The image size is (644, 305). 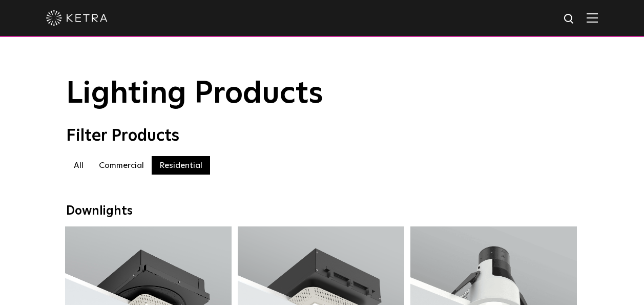 What do you see at coordinates (570, 19) in the screenshot?
I see `img: search icon` at bounding box center [570, 19].